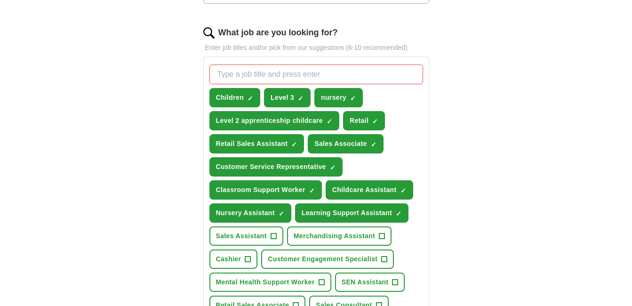 Image resolution: width=632 pixels, height=306 pixels. What do you see at coordinates (364, 120) in the screenshot?
I see `button: Retail✓` at bounding box center [364, 120].